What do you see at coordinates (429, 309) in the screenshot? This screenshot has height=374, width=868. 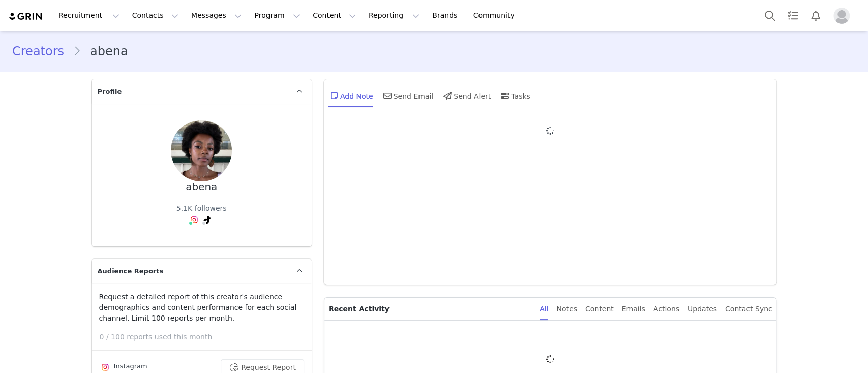 I see `p: Recent Activity` at bounding box center [429, 309].